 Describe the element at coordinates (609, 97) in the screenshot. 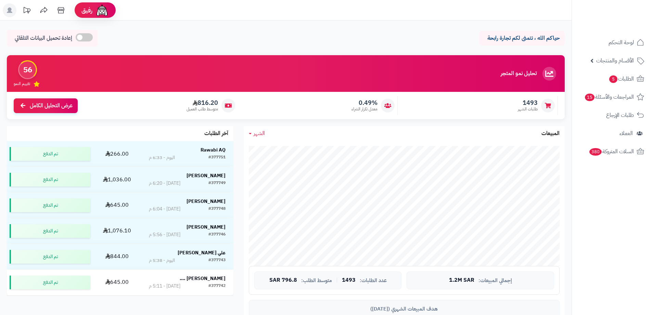

I see `span: المراجعات والأسئلة` at that location.